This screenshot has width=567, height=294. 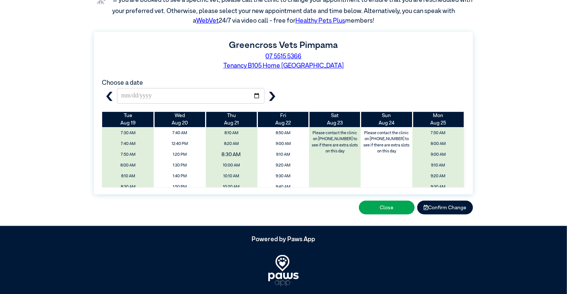 I want to click on button: Close, so click(x=387, y=207).